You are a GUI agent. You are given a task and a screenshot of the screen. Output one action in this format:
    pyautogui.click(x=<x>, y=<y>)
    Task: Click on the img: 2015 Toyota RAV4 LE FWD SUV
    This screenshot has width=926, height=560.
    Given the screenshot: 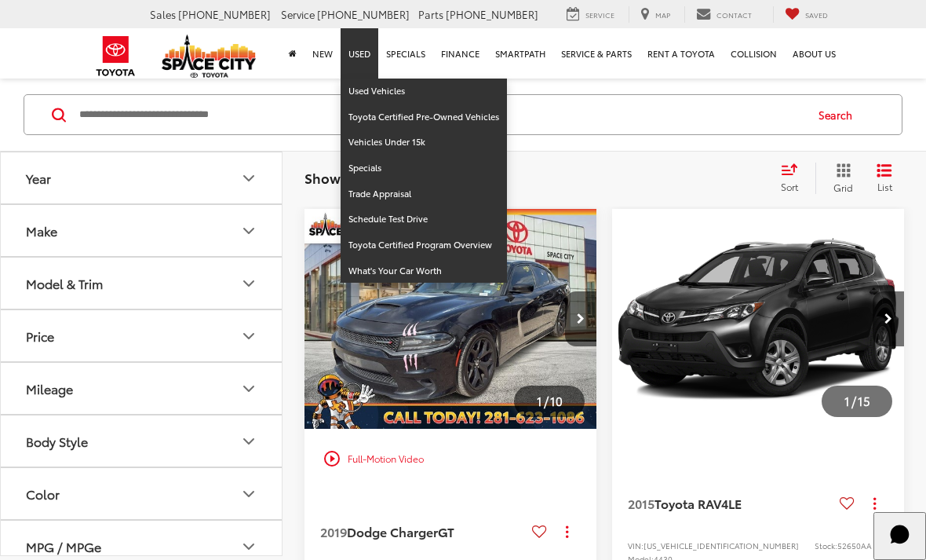 What is the action you would take?
    pyautogui.click(x=758, y=318)
    